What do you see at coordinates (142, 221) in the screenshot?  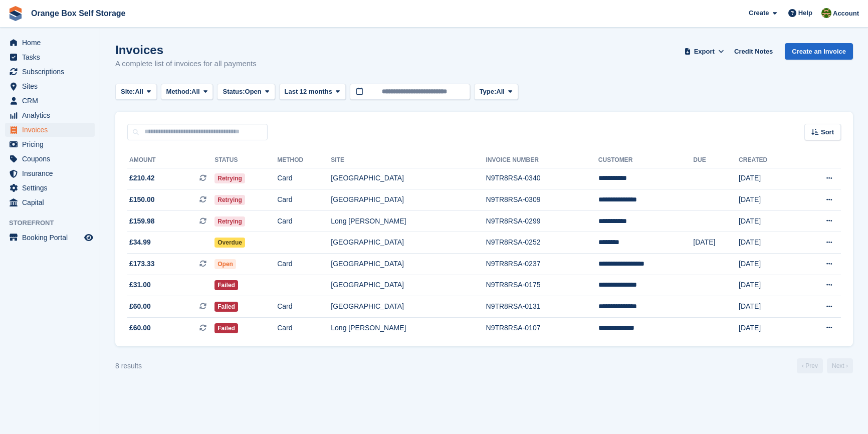 I see `span: £159.98` at bounding box center [142, 221].